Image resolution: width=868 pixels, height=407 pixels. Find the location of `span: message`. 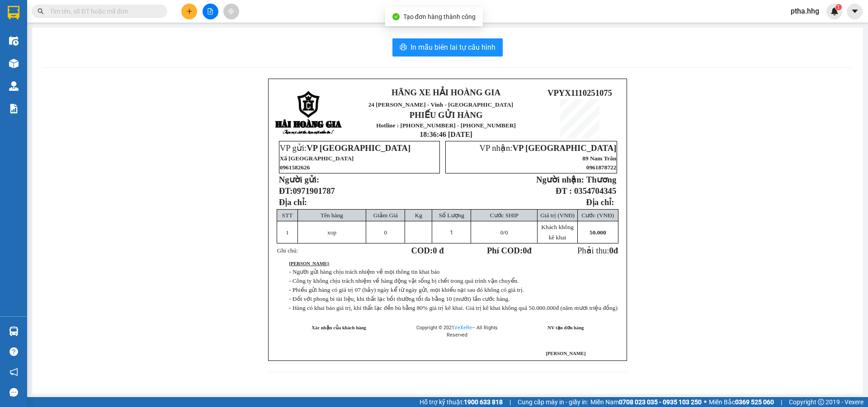

span: message is located at coordinates (13, 392).